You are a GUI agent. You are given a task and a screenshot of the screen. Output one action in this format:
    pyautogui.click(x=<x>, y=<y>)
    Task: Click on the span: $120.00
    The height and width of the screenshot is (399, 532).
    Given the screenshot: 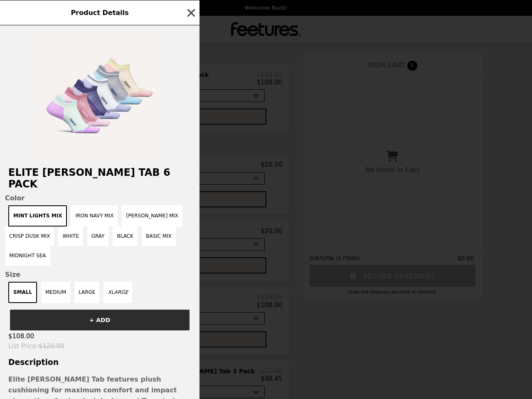 What is the action you would take?
    pyautogui.click(x=52, y=346)
    